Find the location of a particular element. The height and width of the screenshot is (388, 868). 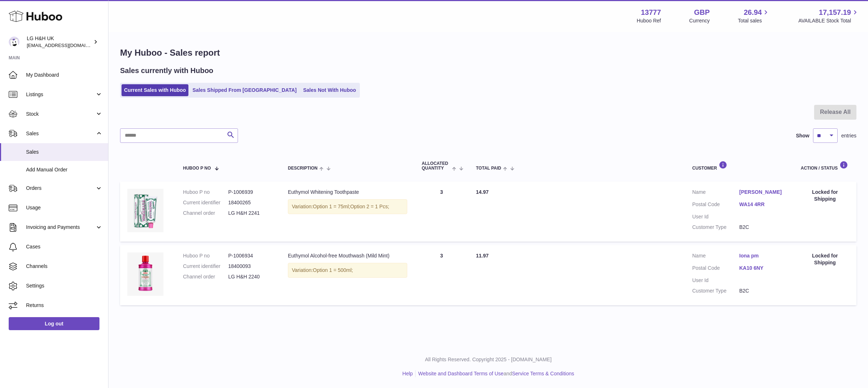

a: Help is located at coordinates (408, 373).